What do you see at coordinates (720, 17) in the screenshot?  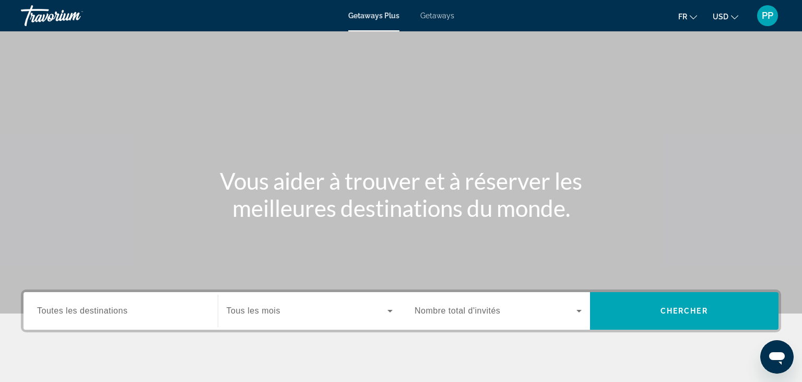 I see `span: USD` at bounding box center [720, 17].